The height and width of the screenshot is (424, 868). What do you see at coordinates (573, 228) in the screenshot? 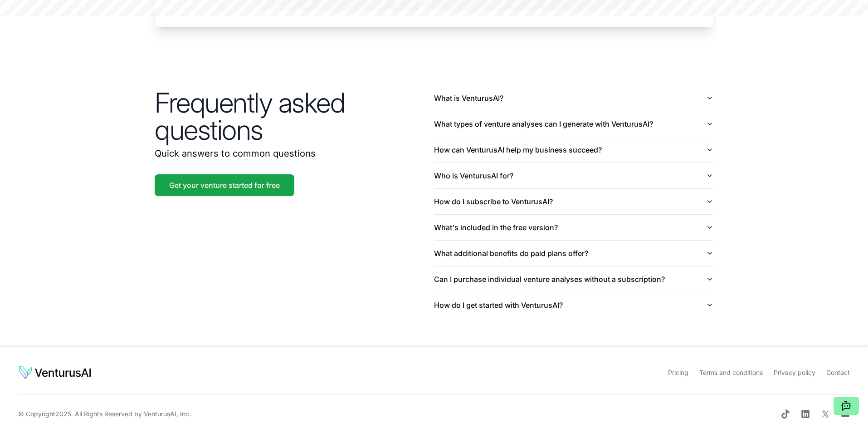
I see `button: What's included in the free version?` at bounding box center [573, 228].